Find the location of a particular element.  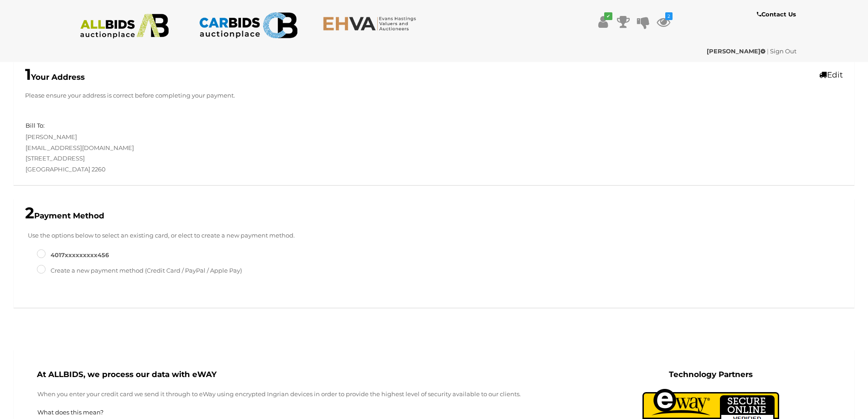

img: ALLBIDS.com.au is located at coordinates (125, 26).